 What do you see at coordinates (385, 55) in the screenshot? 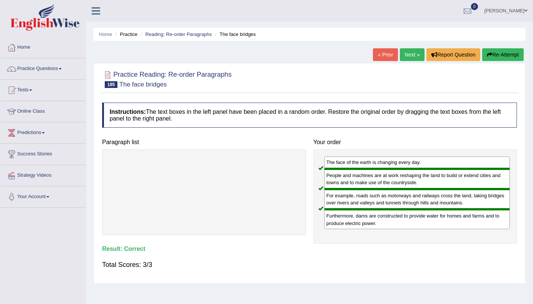
I see `a: « Prev` at bounding box center [385, 55].